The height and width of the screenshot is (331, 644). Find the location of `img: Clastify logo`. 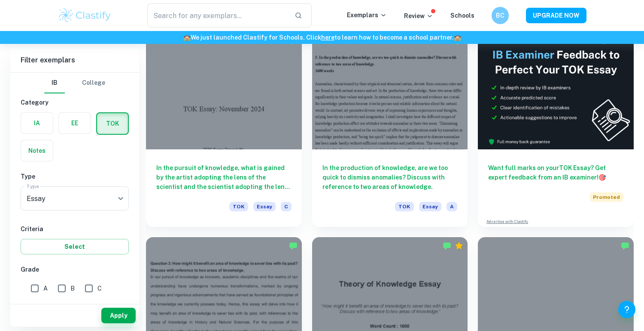

img: Clastify logo is located at coordinates (84, 15).